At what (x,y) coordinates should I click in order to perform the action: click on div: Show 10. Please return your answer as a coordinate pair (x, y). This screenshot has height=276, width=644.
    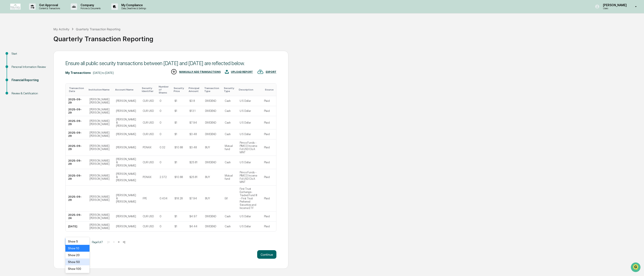
    Looking at the image, I should click on (77, 248).